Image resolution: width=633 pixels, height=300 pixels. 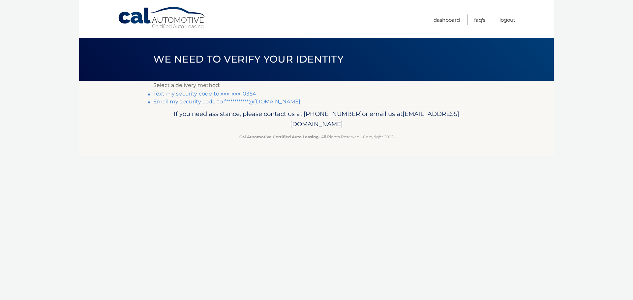 What do you see at coordinates (279, 137) in the screenshot?
I see `strong: Cal Automotive Certified Auto Leasing` at bounding box center [279, 137].